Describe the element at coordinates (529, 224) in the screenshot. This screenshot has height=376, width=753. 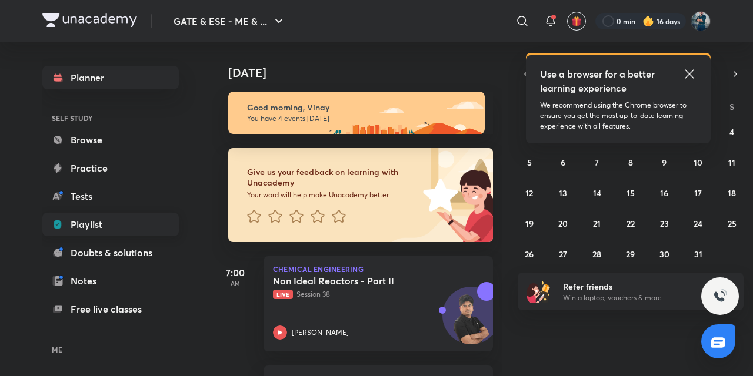
I see `button: October 19, 2025` at that location.